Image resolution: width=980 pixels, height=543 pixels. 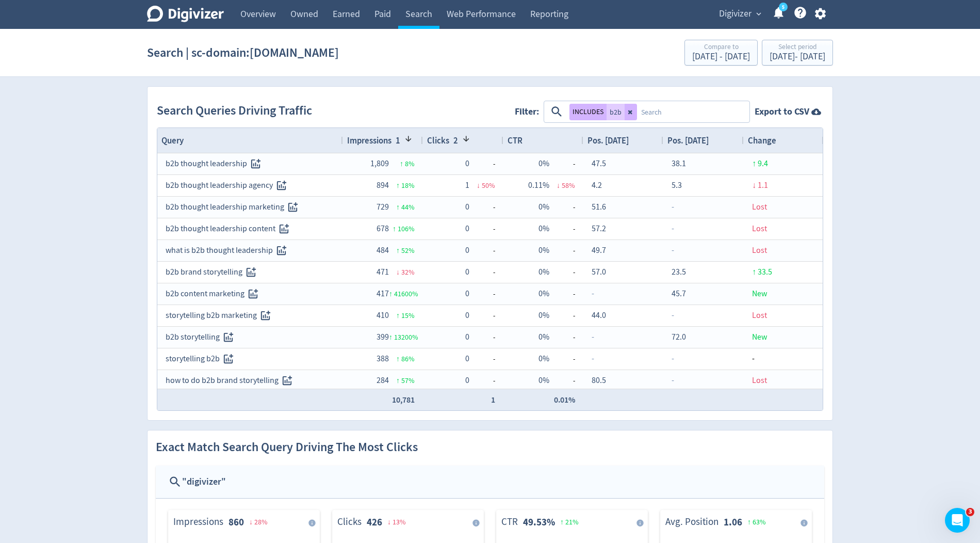 I want to click on span: 0.11%, so click(x=538, y=186).